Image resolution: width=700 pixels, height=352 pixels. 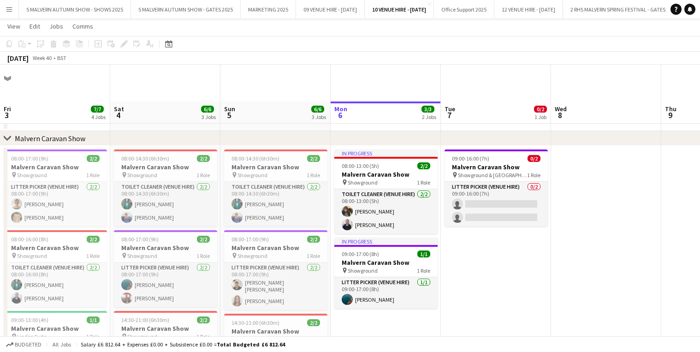 What do you see at coordinates (386, 191) in the screenshot?
I see `app-job-card: In progress08:00-13:00 (5h)2/2Malvern Caravan Show Showground1 RoleToilet Cleaner (Venue Hire)2/2...` at bounding box center [386, 191].